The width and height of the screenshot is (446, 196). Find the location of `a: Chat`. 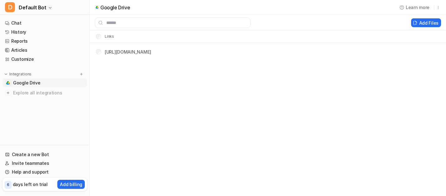

a: Chat is located at coordinates (45, 23).